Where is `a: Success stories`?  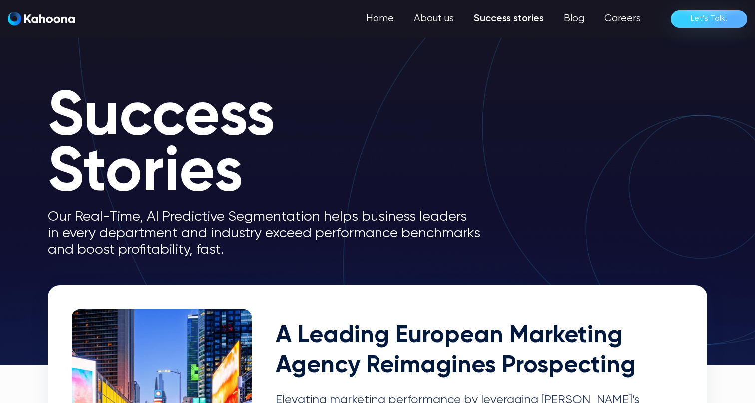
a: Success stories is located at coordinates (509, 19).